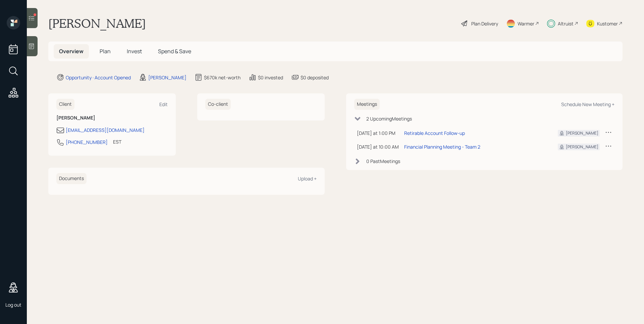 Image resolution: width=644 pixels, height=324 pixels. I want to click on h6: Meetings, so click(367, 104).